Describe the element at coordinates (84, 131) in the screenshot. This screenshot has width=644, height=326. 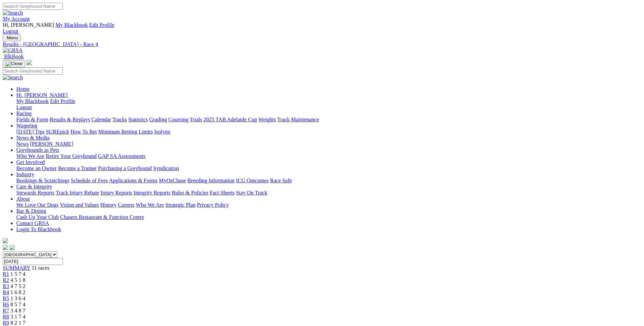
I see `a: How To Bet` at that location.